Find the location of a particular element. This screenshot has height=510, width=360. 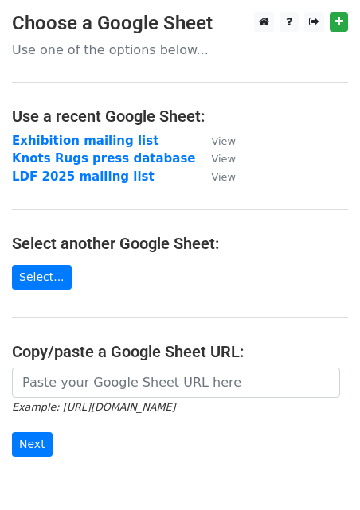

h4: Copy/paste a Google Sheet URL: is located at coordinates (180, 352).